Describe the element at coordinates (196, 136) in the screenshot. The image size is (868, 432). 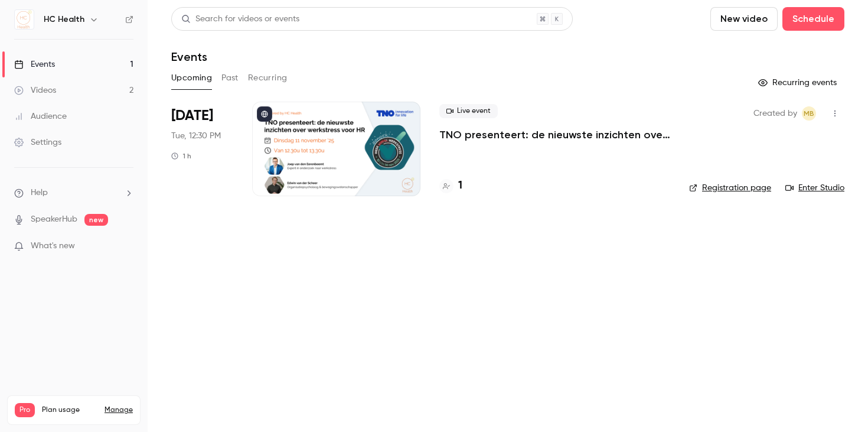
I see `span: Tue, 12:30 PM` at that location.